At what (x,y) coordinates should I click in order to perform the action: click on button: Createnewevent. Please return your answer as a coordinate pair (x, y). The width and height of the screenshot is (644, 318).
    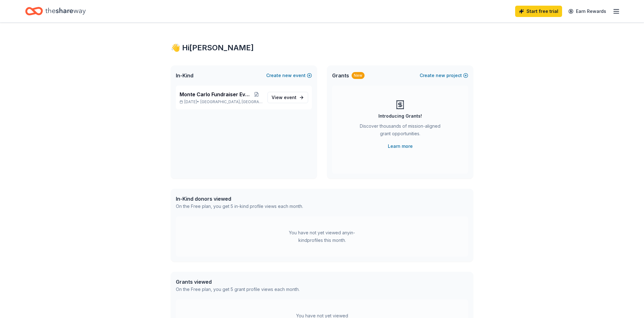
    Looking at the image, I should click on (289, 75).